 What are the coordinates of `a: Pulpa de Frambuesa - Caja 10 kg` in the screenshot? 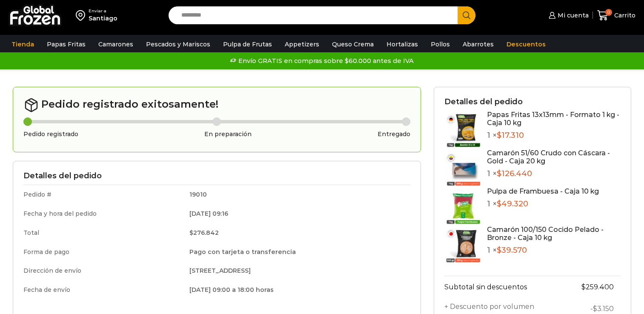 It's located at (543, 191).